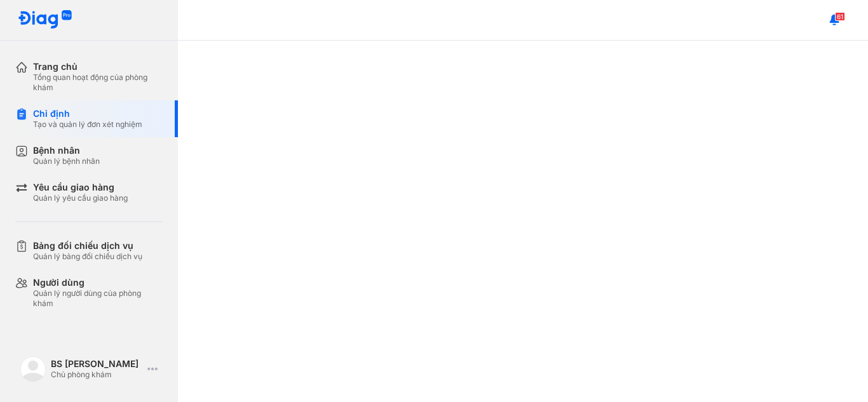 The image size is (868, 402). Describe the element at coordinates (98, 298) in the screenshot. I see `div: Quản lý người dùng của phòng khám` at that location.